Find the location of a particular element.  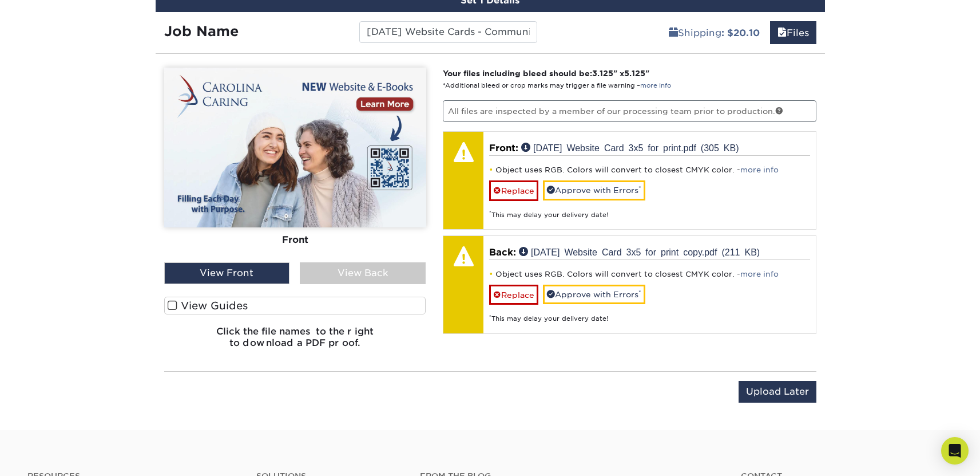

label: View Guides is located at coordinates (295, 305).